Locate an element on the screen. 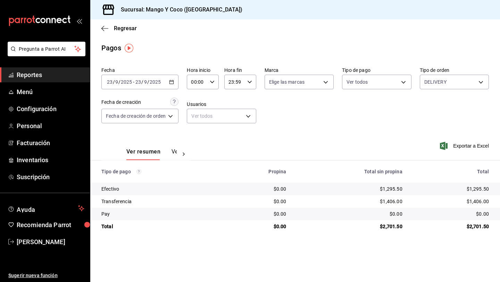 The height and width of the screenshot is (282, 500). button: Pregunta a Parrot AI is located at coordinates (47, 49).